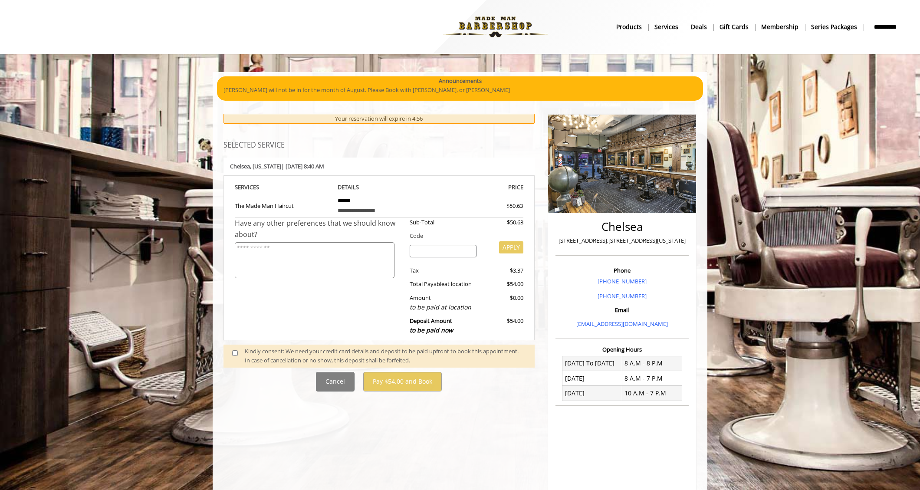  Describe the element at coordinates (443, 270) in the screenshot. I see `div: Tax` at that location.